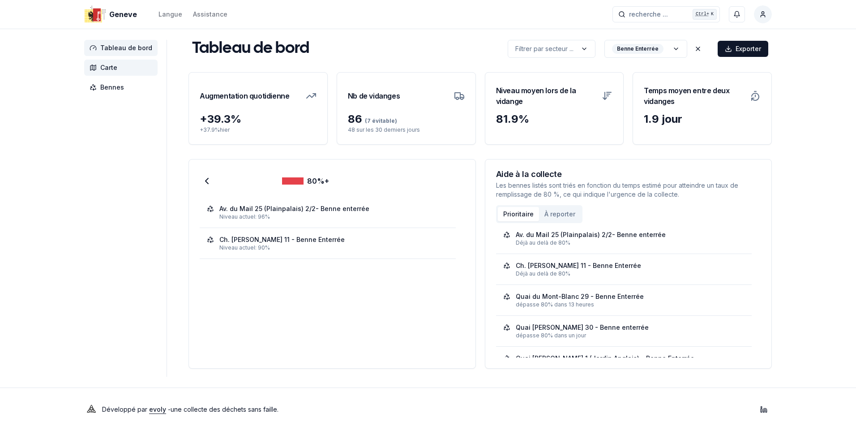 Image resolution: width=856 pixels, height=431 pixels. Describe the element at coordinates (334, 247) in the screenshot. I see `div: Niveau actuel: 90%` at that location.